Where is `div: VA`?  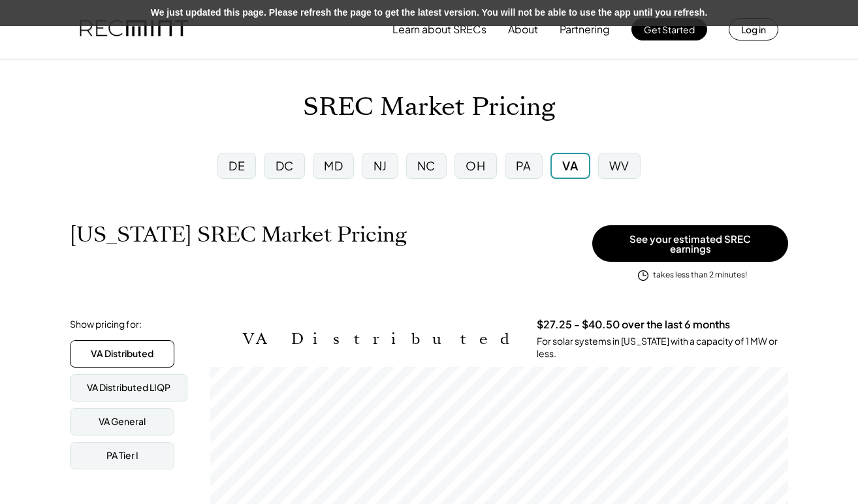
div: VA is located at coordinates (570, 165).